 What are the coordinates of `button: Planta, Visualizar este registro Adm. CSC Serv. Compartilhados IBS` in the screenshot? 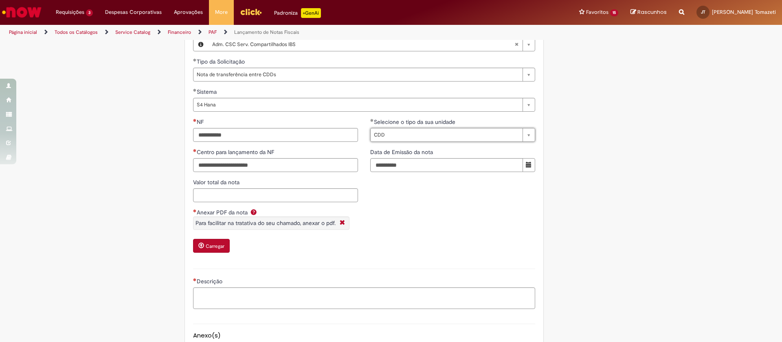 It's located at (201, 44).